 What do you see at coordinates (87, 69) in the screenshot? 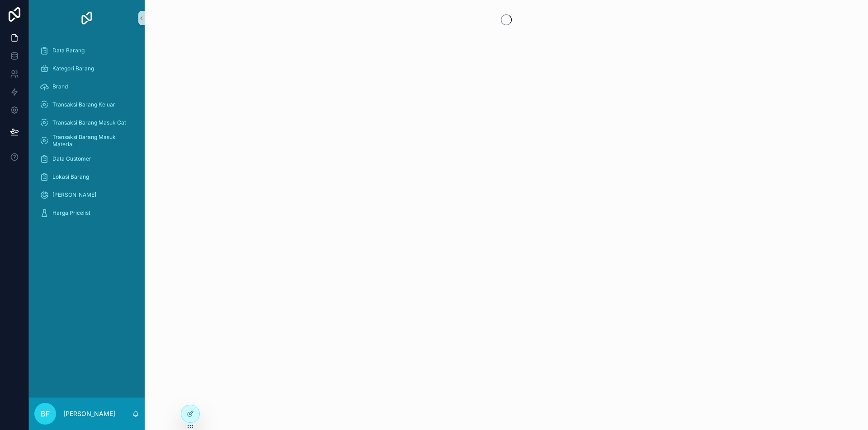
I see `a: Kategori Barang` at bounding box center [87, 69].